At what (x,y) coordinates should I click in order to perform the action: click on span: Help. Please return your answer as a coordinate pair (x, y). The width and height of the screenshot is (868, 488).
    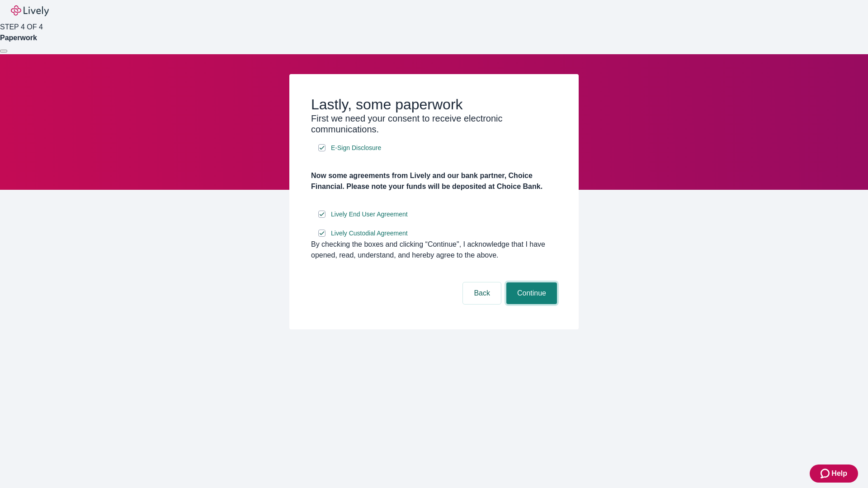
    Looking at the image, I should click on (839, 474).